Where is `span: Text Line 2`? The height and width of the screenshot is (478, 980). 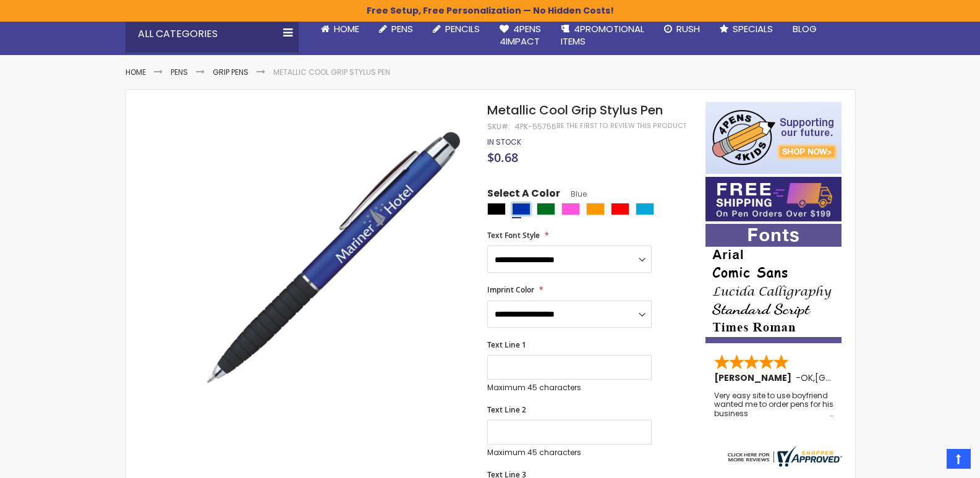 span: Text Line 2 is located at coordinates (507, 409).